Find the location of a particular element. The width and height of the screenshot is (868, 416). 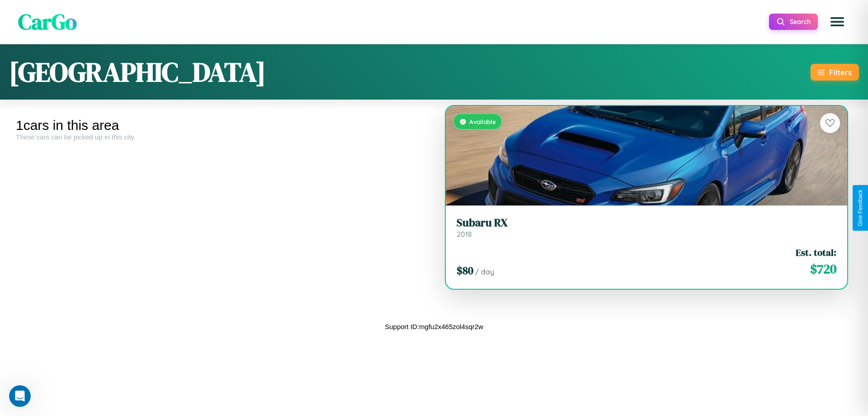

button: Search is located at coordinates (793, 22).